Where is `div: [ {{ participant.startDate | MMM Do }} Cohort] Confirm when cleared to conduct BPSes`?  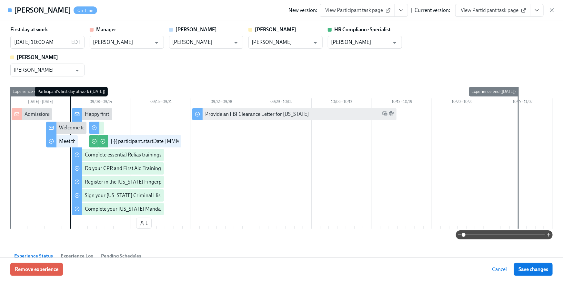 div: [ {{ participant.startDate | MMM Do }} Cohort] Confirm when cleared to conduct BPSes is located at coordinates (205, 141).